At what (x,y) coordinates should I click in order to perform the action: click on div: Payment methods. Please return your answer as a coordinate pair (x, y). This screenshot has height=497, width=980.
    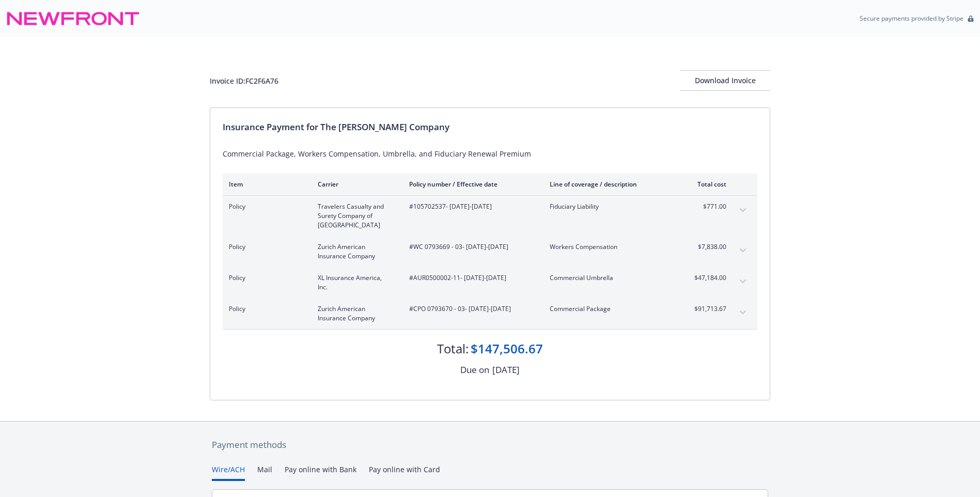
    Looking at the image, I should click on (490, 445).